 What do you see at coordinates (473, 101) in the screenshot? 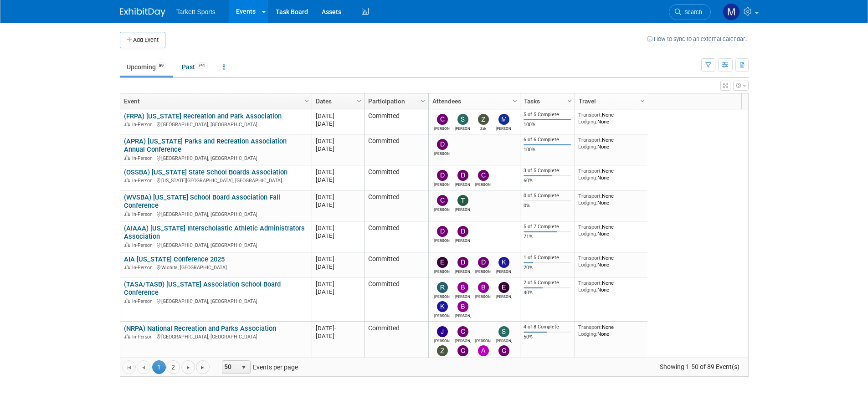
I see `a: Attendees` at bounding box center [473, 101].